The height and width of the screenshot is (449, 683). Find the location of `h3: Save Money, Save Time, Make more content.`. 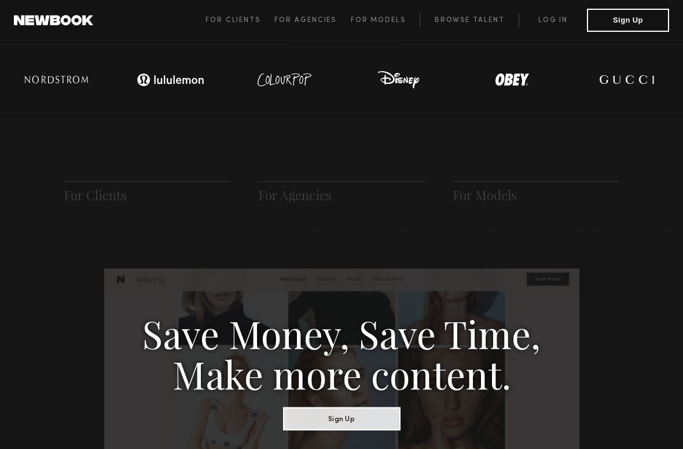

h3: Save Money, Save Time, Make more content. is located at coordinates (342, 354).